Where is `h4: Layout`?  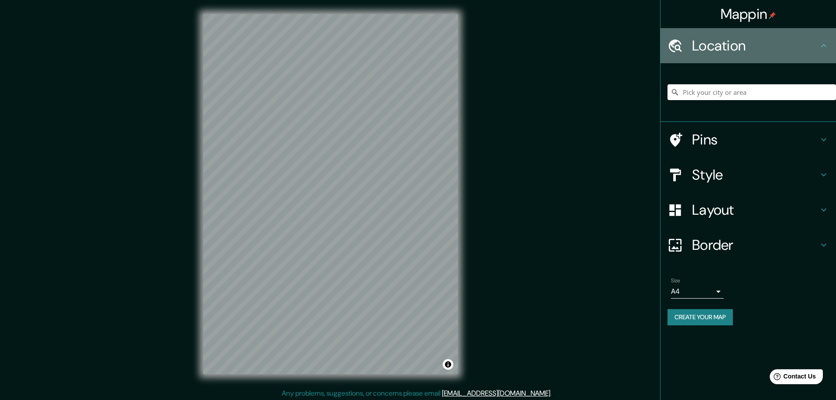 h4: Layout is located at coordinates (755, 210).